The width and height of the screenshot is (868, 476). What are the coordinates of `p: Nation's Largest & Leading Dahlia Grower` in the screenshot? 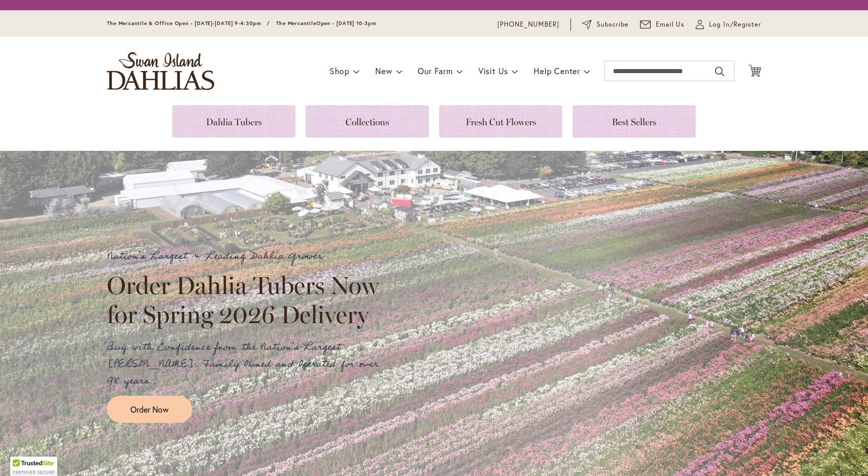 It's located at (247, 257).